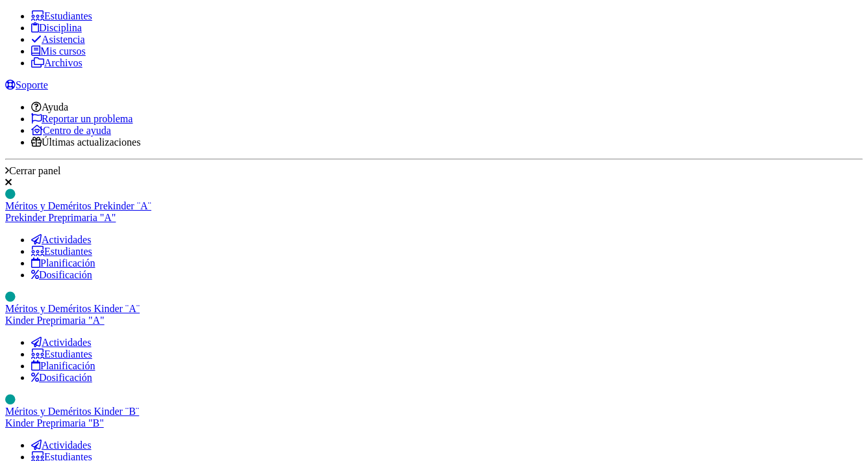 The height and width of the screenshot is (461, 868). Describe the element at coordinates (434, 309) in the screenshot. I see `div: Méritos y Deméritos Kinder ¨A¨` at that location.